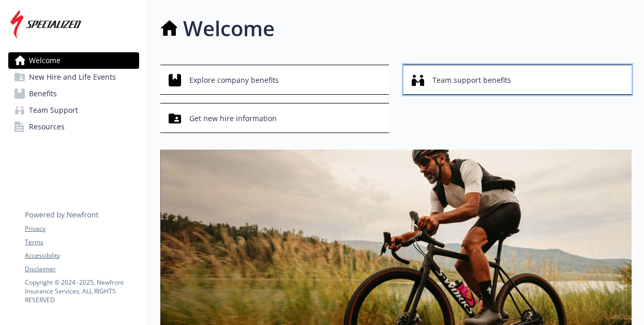 The image size is (644, 325). I want to click on a: Resources, so click(74, 126).